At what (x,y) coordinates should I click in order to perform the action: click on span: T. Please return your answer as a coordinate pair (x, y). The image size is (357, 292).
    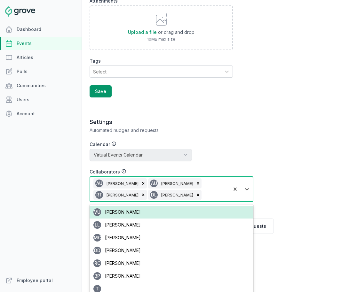
    Looking at the image, I should click on (97, 289).